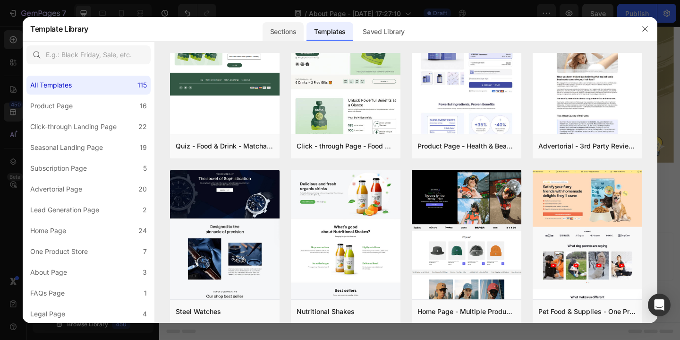 The width and height of the screenshot is (680, 340). What do you see at coordinates (587, 311) in the screenshot?
I see `div: Pet Food & Supplies - One Product Store` at bounding box center [587, 311].